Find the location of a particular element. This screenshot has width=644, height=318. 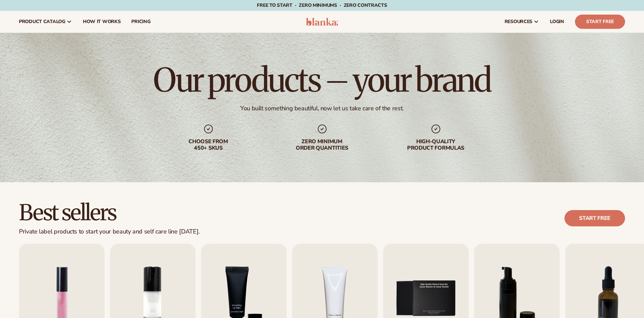

a: How It Works is located at coordinates (102, 22).